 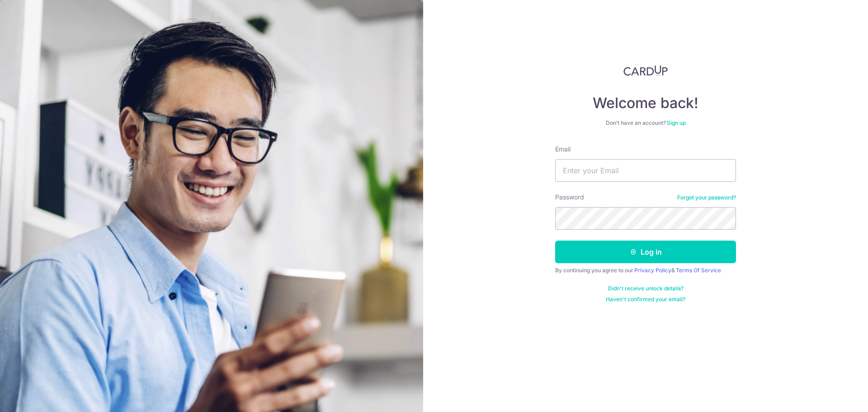 I want to click on h4: Welcome back!, so click(x=646, y=103).